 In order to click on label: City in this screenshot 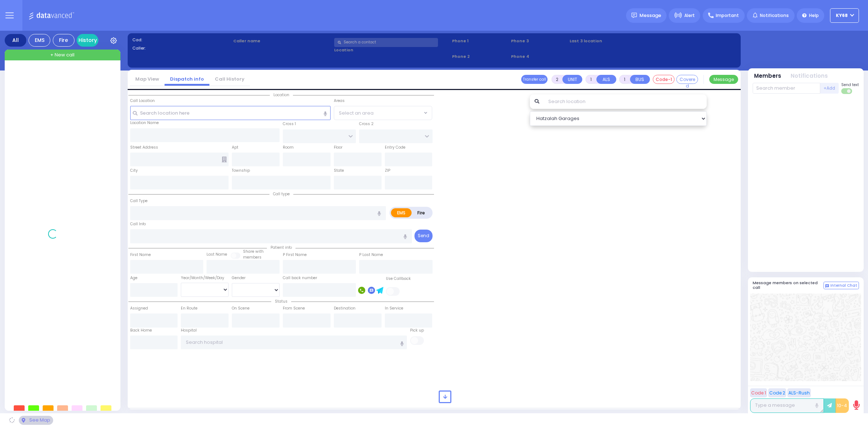, I will do `click(134, 171)`.